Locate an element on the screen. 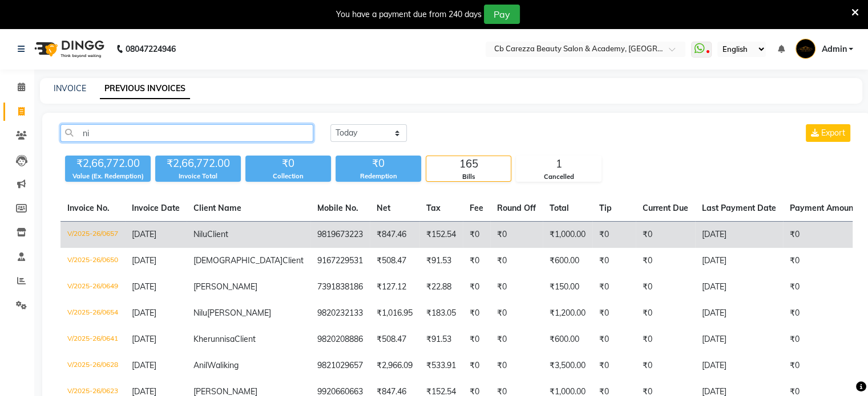  td: 9821029657 is located at coordinates (340, 366).